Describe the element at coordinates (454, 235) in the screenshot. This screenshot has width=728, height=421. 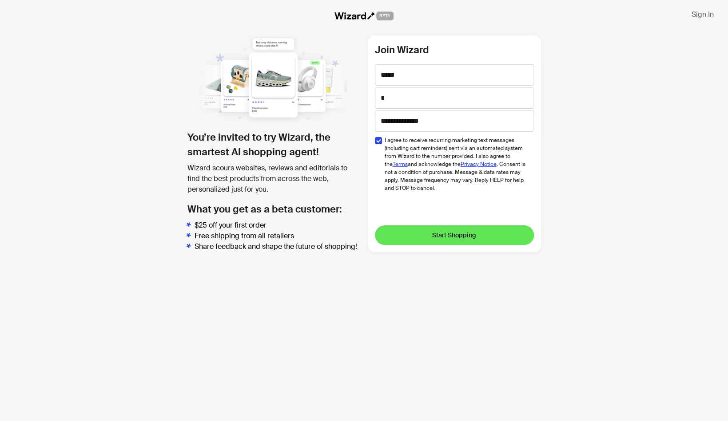
I see `span: Start Shopping` at that location.